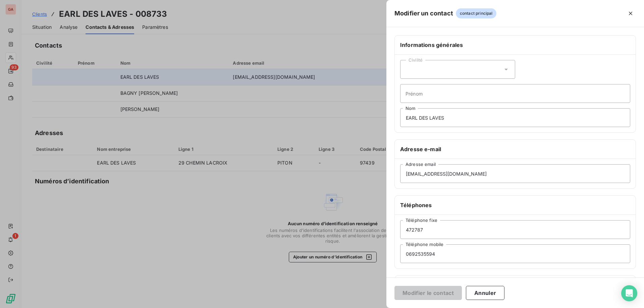 The width and height of the screenshot is (644, 308). What do you see at coordinates (476, 13) in the screenshot?
I see `span: contact principal` at bounding box center [476, 13].